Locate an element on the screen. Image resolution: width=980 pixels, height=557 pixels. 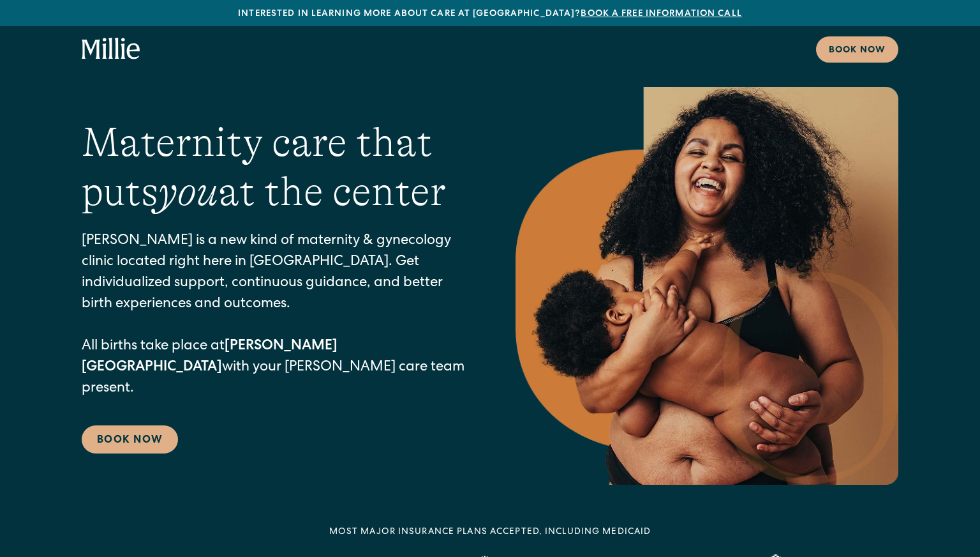
img: Smiling mother with her baby in arms, celebrating body positivity and the nurturing bond of postp... is located at coordinates (707, 286).